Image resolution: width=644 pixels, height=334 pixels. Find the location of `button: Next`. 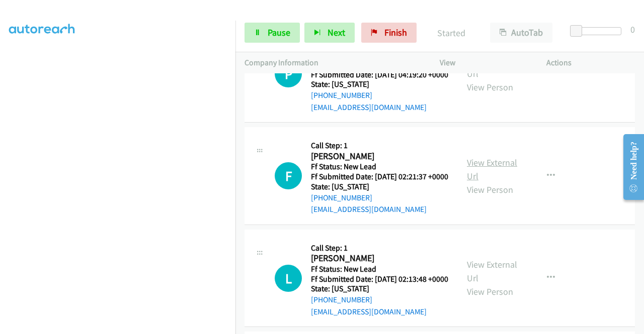

button: Next is located at coordinates (329, 32).